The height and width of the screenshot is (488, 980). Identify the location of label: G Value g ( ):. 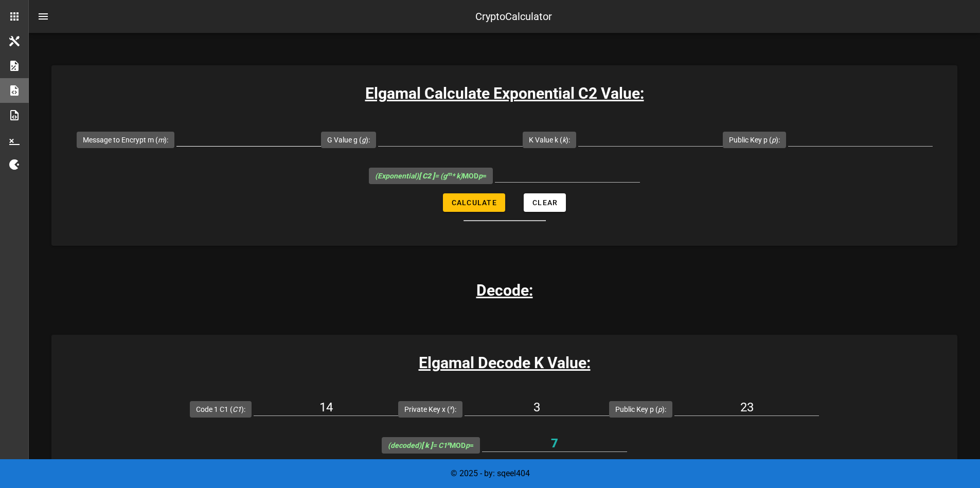
(348, 140).